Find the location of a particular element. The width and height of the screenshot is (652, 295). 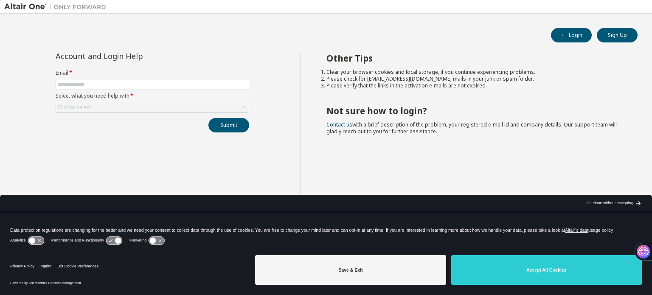

button: Login is located at coordinates (572, 35).